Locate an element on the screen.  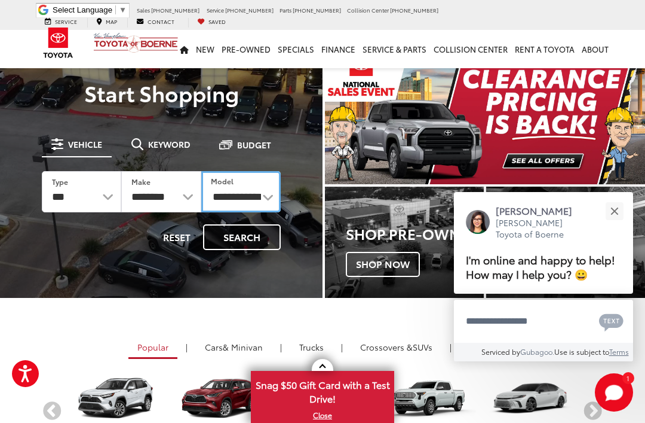
img: Toyota is located at coordinates (58, 42).